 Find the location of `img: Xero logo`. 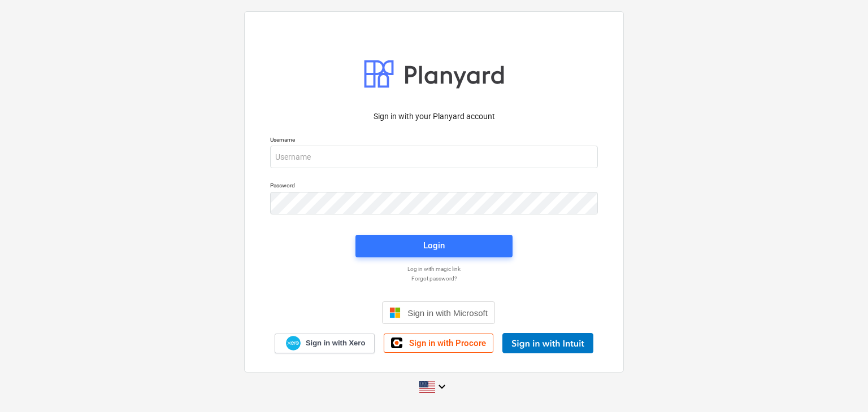

img: Xero logo is located at coordinates (293, 343).